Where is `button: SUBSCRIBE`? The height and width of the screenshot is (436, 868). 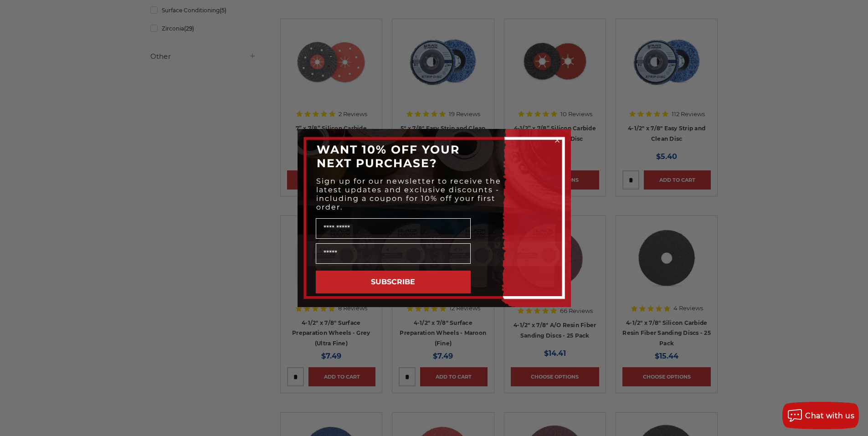
button: SUBSCRIBE is located at coordinates (393, 282).